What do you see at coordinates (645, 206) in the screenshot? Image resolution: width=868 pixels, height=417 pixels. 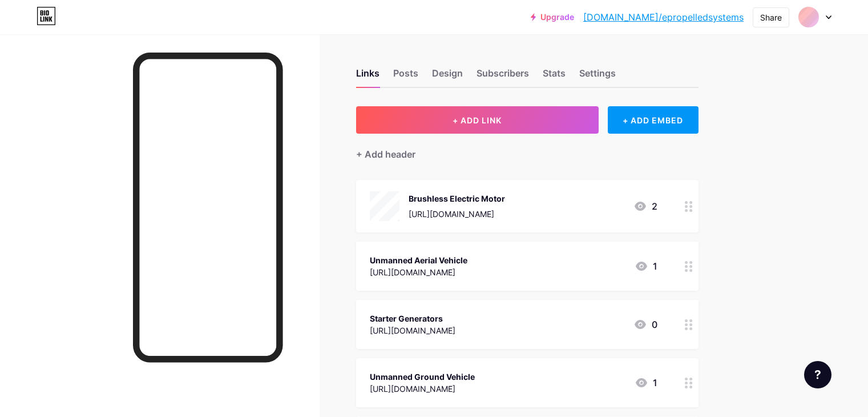 I see `div: 2` at bounding box center [645, 206].